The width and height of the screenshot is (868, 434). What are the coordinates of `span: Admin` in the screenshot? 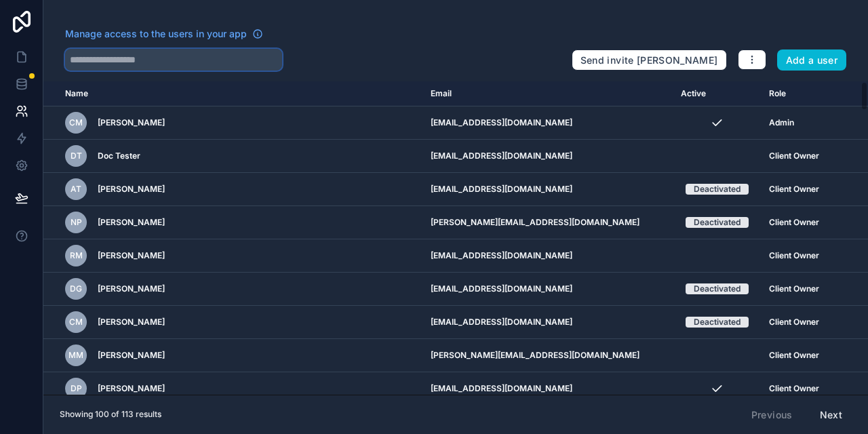 It's located at (781, 123).